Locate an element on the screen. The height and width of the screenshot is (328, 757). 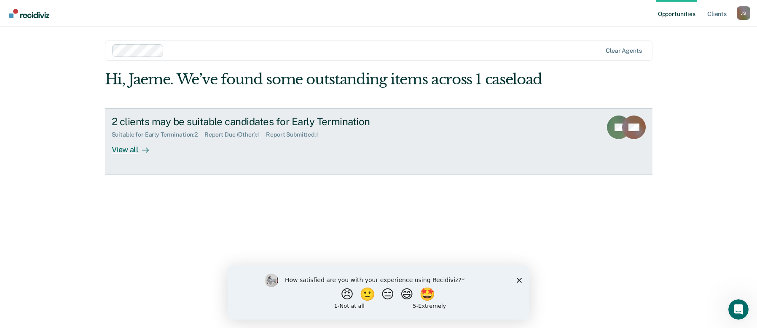
div: Clear agents is located at coordinates (624, 51).